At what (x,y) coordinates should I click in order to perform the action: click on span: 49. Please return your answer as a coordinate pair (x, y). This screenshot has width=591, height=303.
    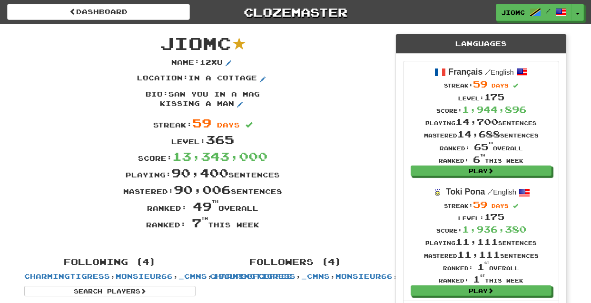
    Looking at the image, I should click on (206, 206).